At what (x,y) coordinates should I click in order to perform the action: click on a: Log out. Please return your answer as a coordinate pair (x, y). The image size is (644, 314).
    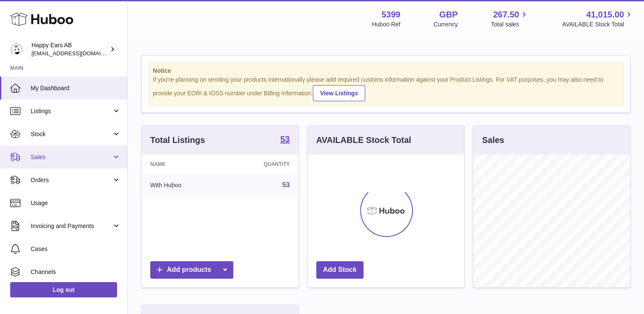
    Looking at the image, I should click on (63, 290).